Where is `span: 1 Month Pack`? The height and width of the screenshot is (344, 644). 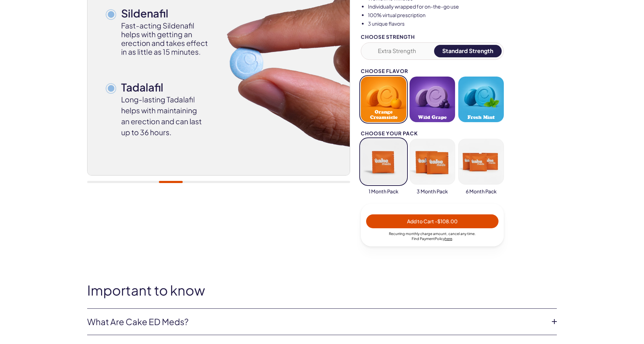 span: 1 Month Pack is located at coordinates (384, 192).